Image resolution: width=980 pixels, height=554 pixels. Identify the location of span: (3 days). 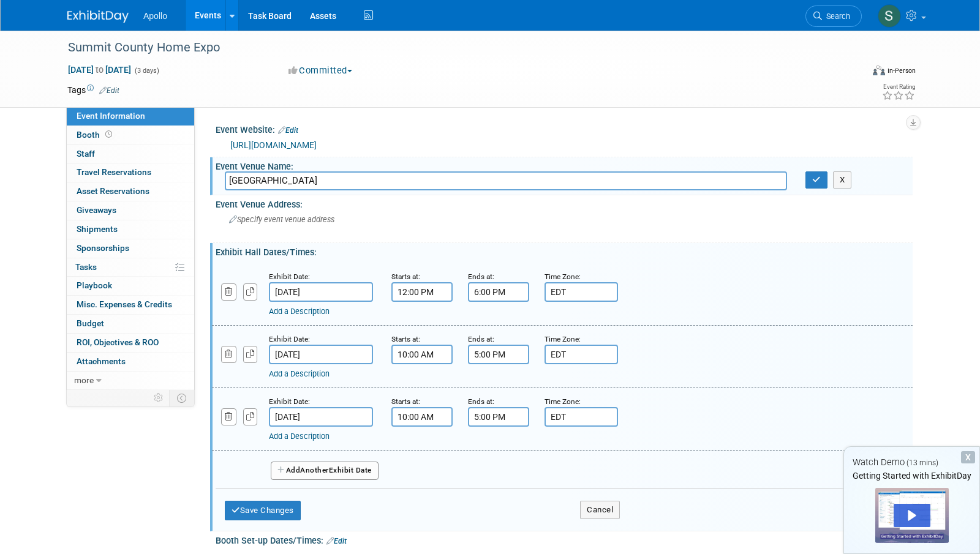
(146, 71).